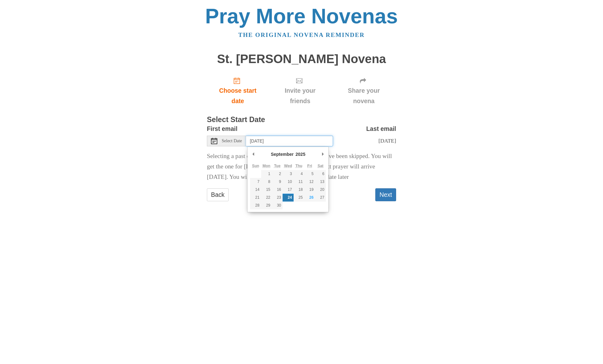 This screenshot has width=603, height=364. What do you see at coordinates (277, 166) in the screenshot?
I see `abbr: Tuesday` at bounding box center [277, 166].